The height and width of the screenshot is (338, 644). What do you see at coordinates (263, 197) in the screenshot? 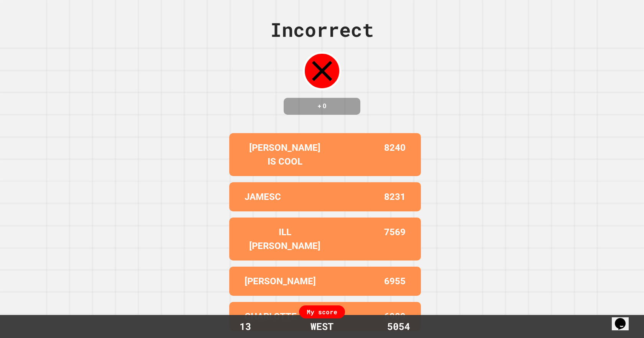
I see `p: JAMESC` at bounding box center [263, 197].